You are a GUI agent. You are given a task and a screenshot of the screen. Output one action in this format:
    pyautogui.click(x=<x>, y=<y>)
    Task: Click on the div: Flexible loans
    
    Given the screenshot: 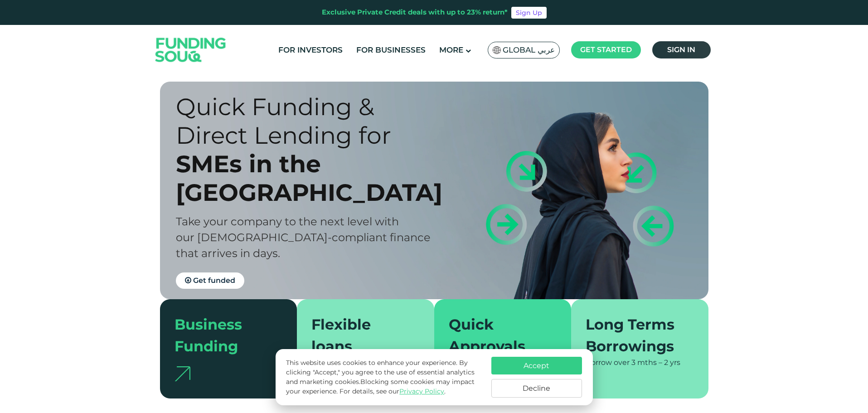 What is the action you would take?
    pyautogui.click(x=360, y=335)
    